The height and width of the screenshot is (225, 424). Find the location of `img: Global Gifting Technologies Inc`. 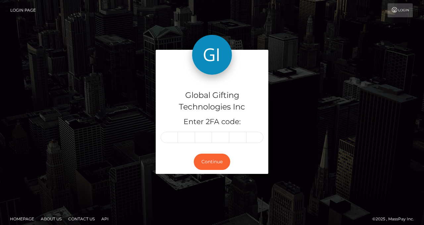

img: Global Gifting Technologies Inc is located at coordinates (212, 55).